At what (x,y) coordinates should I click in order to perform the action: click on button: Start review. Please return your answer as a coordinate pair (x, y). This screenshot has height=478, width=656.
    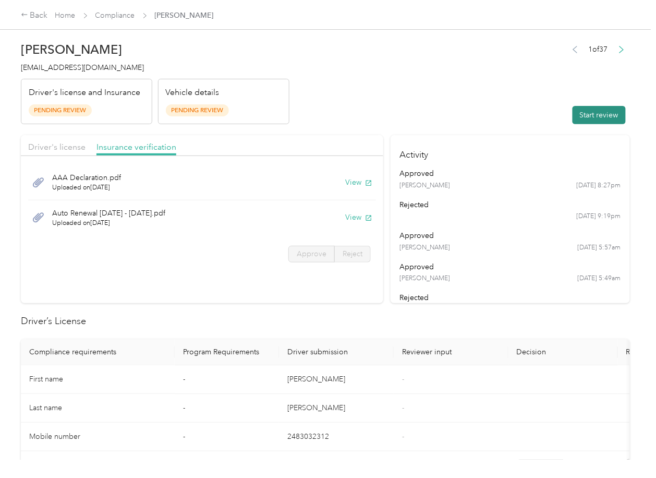
    Looking at the image, I should click on (599, 115).